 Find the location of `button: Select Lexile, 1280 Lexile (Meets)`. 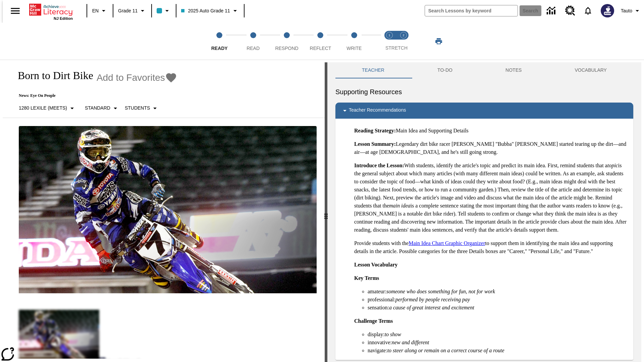

button: Select Lexile, 1280 Lexile (Meets) is located at coordinates (47, 108).